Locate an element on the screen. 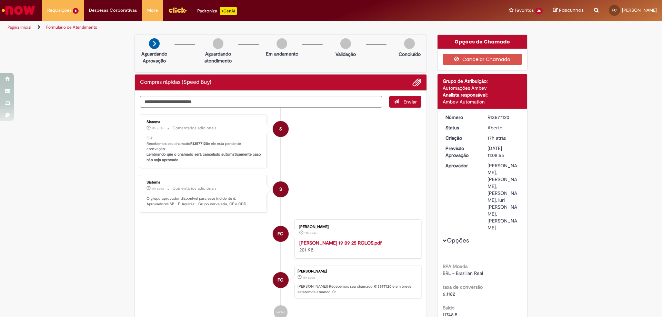 The image size is (662, 317). time: 29/09/2025 14:09:03 is located at coordinates (158, 189).